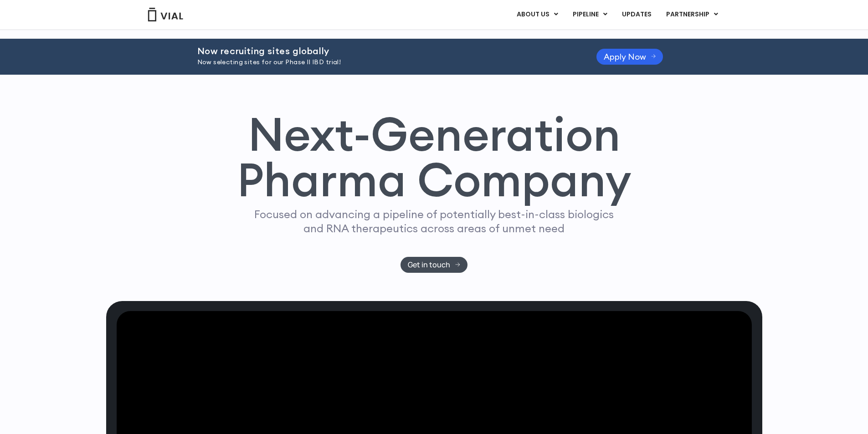 The height and width of the screenshot is (434, 868). What do you see at coordinates (630, 56) in the screenshot?
I see `a: Apply Now` at bounding box center [630, 56].